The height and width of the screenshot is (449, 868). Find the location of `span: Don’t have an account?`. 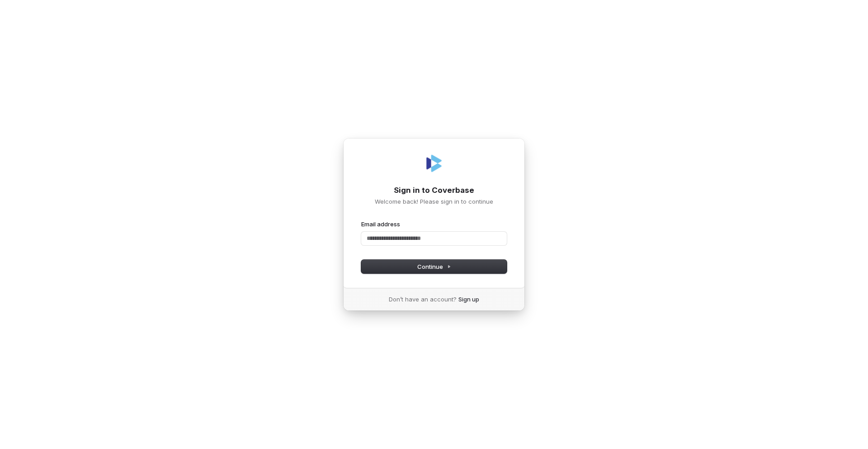

span: Don’t have an account? is located at coordinates (423, 299).